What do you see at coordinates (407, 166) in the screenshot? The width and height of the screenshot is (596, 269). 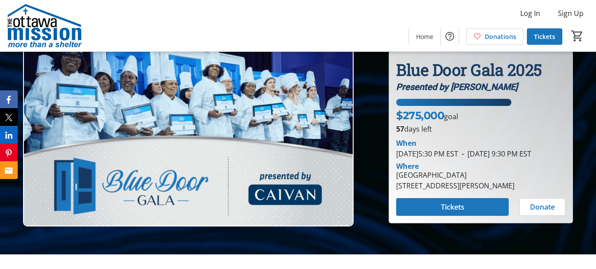 I see `div: Where` at bounding box center [407, 166].